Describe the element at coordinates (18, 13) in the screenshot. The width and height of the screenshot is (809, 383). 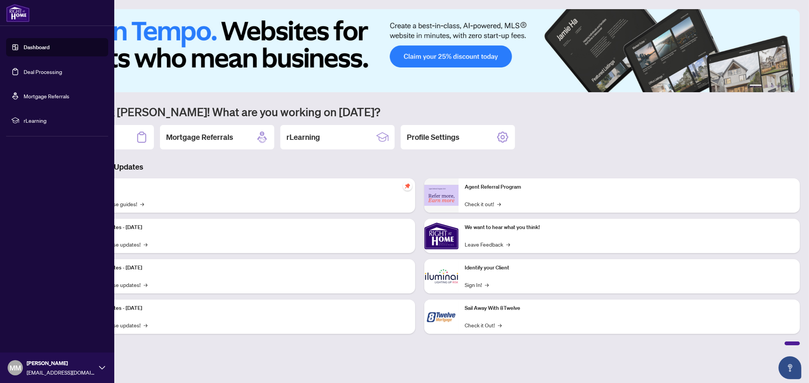
I see `img: logo` at that location.